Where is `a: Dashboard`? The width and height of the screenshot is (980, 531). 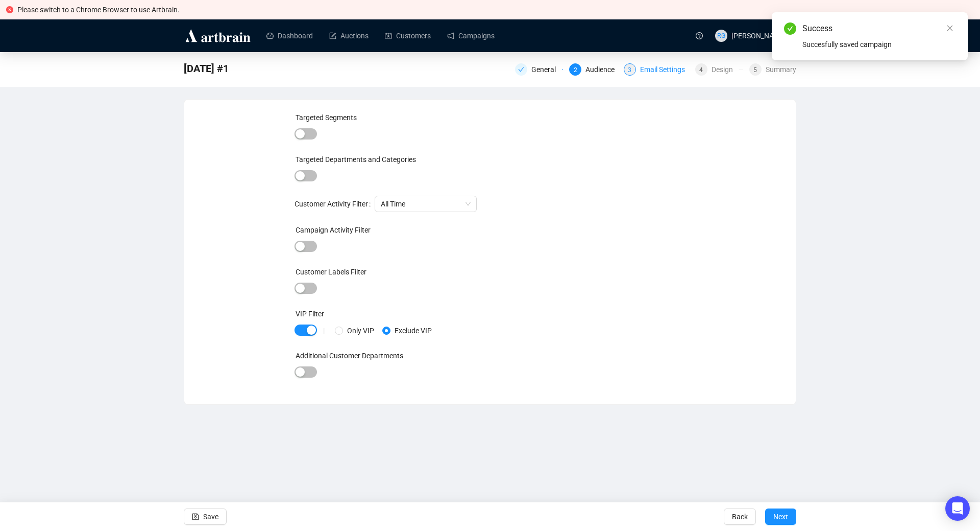 a: Dashboard is located at coordinates (290, 36).